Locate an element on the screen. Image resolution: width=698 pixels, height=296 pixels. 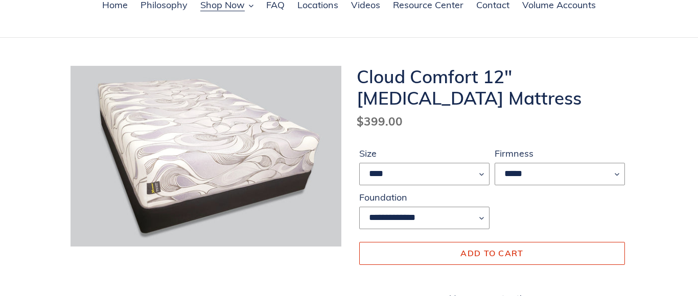
label: Foundation is located at coordinates (424, 197).